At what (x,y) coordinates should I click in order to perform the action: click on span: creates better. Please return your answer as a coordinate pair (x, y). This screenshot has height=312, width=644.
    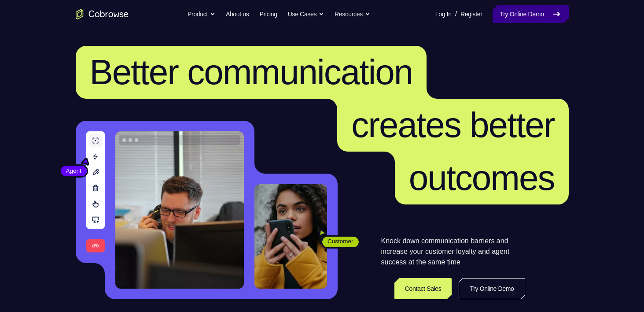
    Looking at the image, I should click on (452, 124).